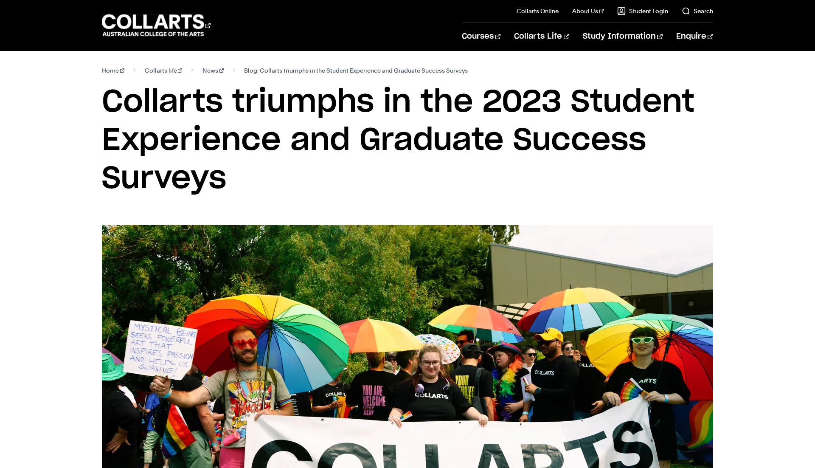  What do you see at coordinates (156, 25) in the screenshot?
I see `div: Go to homepage` at bounding box center [156, 25].